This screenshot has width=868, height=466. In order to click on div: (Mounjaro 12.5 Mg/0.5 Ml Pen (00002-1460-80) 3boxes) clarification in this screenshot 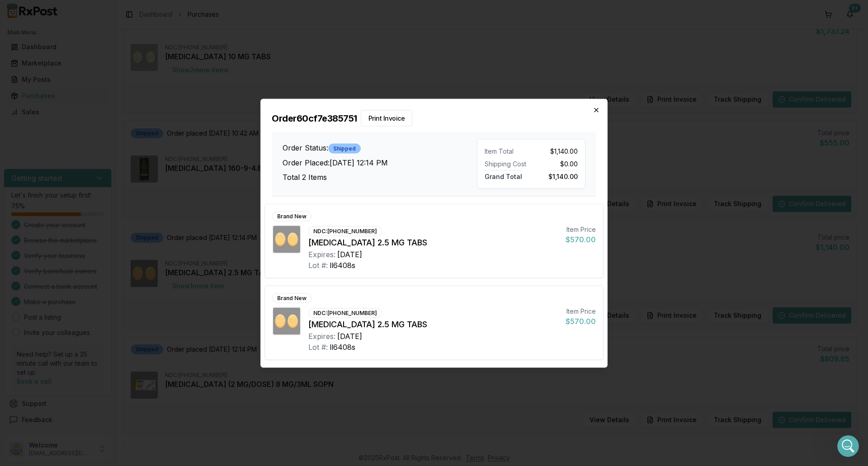, I will do `click(103, 230)`.